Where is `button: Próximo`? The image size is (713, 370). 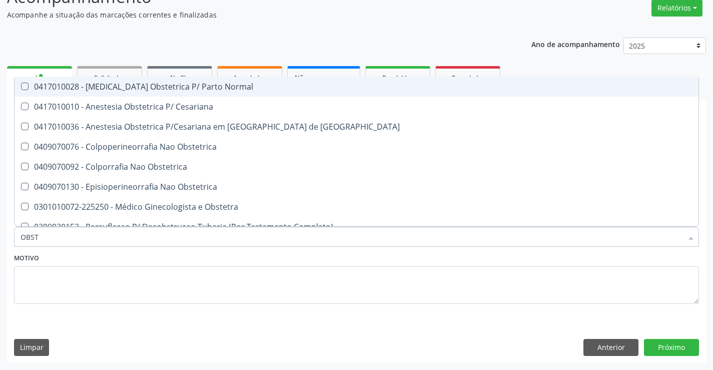
button: Próximo is located at coordinates (671, 347).